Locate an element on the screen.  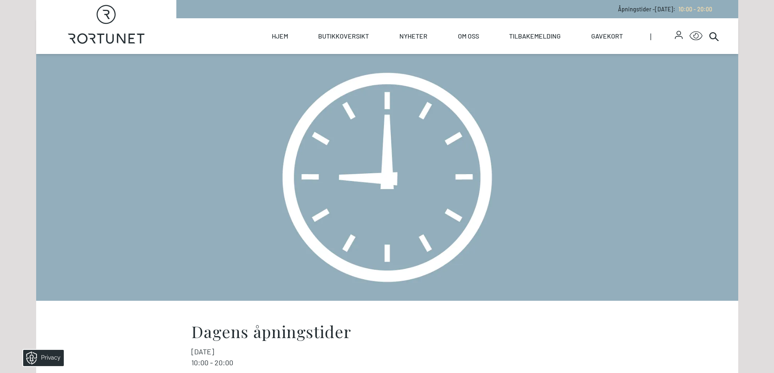
a: Nyheter is located at coordinates (413, 36).